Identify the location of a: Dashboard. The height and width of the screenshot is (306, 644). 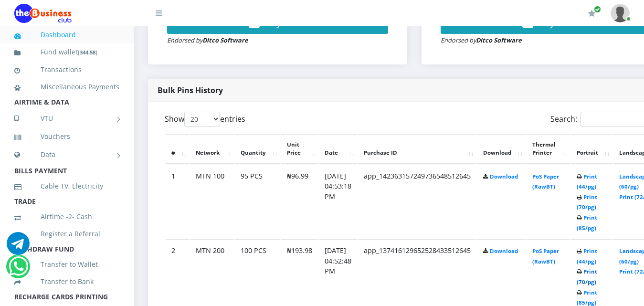
(67, 35).